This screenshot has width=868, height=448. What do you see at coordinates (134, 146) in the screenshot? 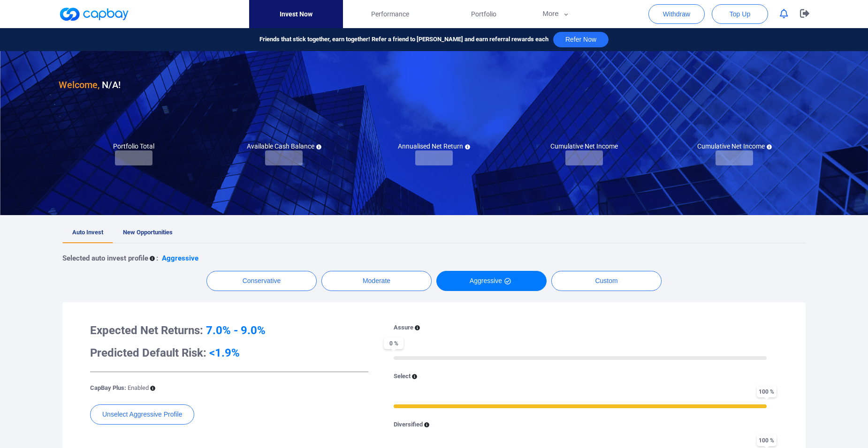
I see `h5: Portfolio Total` at bounding box center [134, 146].